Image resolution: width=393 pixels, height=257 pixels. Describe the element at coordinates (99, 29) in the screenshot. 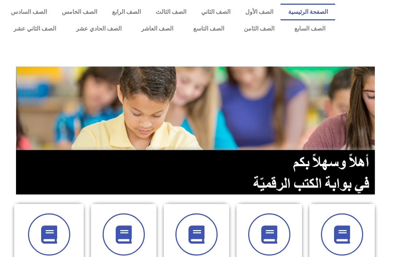

I see `a: الصف الحادي عشر` at that location.